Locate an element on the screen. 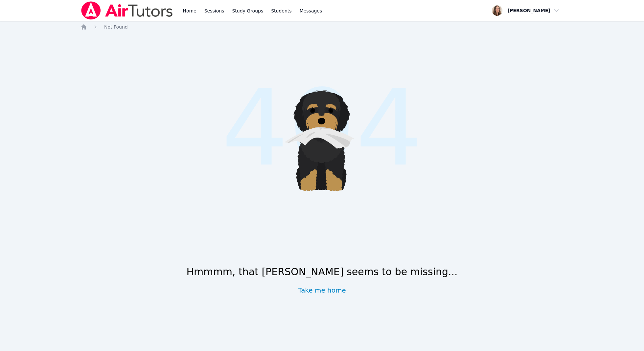 The image size is (644, 351). a: Not Found is located at coordinates (116, 27).